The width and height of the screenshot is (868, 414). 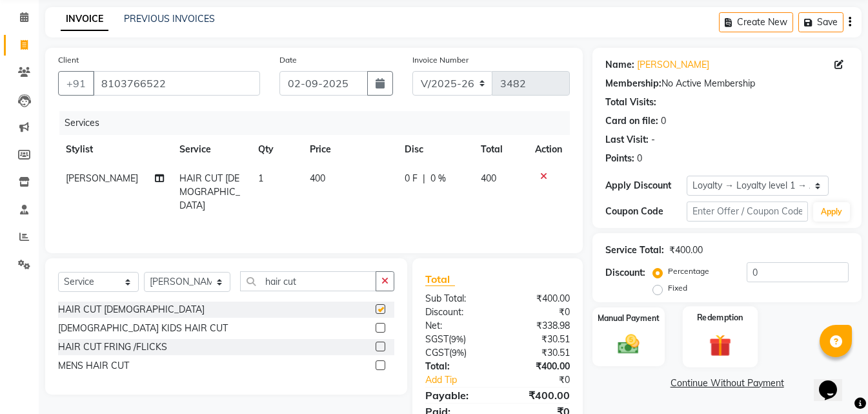 I want to click on button: Save, so click(x=820, y=22).